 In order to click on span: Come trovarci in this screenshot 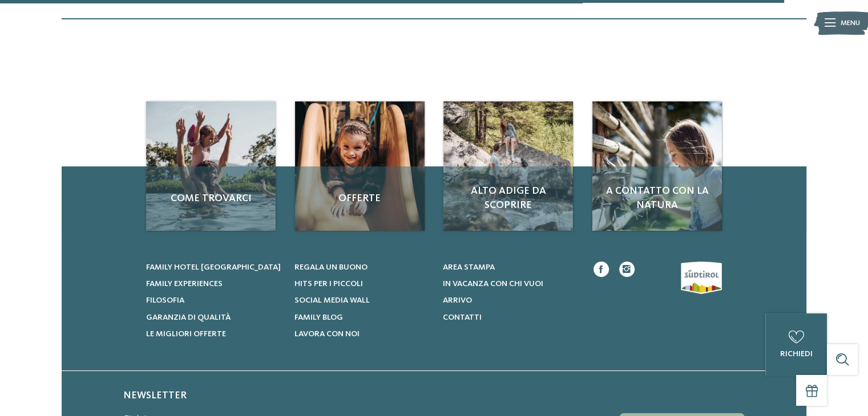, I will do `click(210, 198)`.